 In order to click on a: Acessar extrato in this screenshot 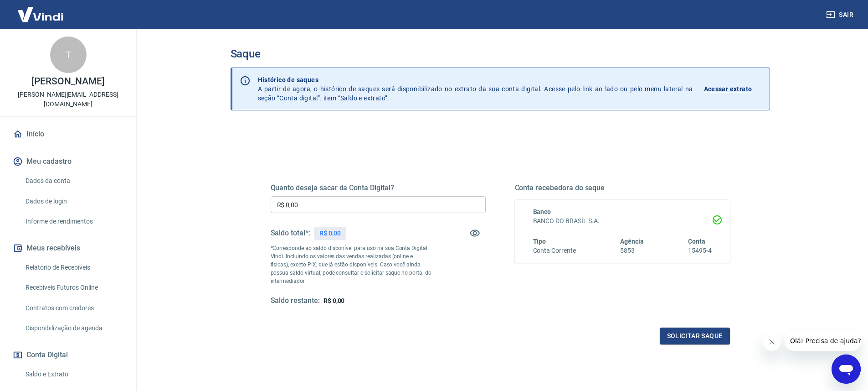, I will do `click(733, 89)`.